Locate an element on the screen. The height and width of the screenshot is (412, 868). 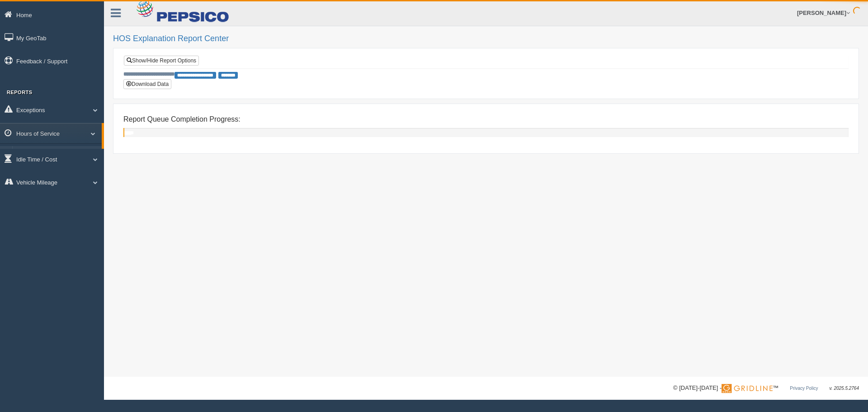
h2: HOS Explanation Report Center is located at coordinates (486, 39).